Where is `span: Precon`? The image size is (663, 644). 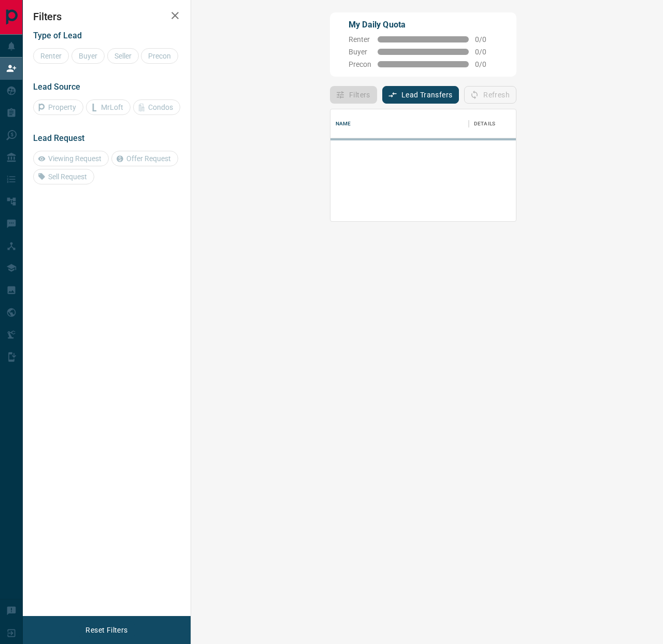
span: Precon is located at coordinates (360, 64).